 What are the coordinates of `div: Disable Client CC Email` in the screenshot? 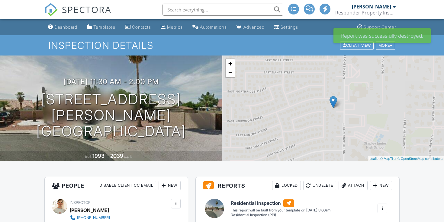 It's located at (126, 186).